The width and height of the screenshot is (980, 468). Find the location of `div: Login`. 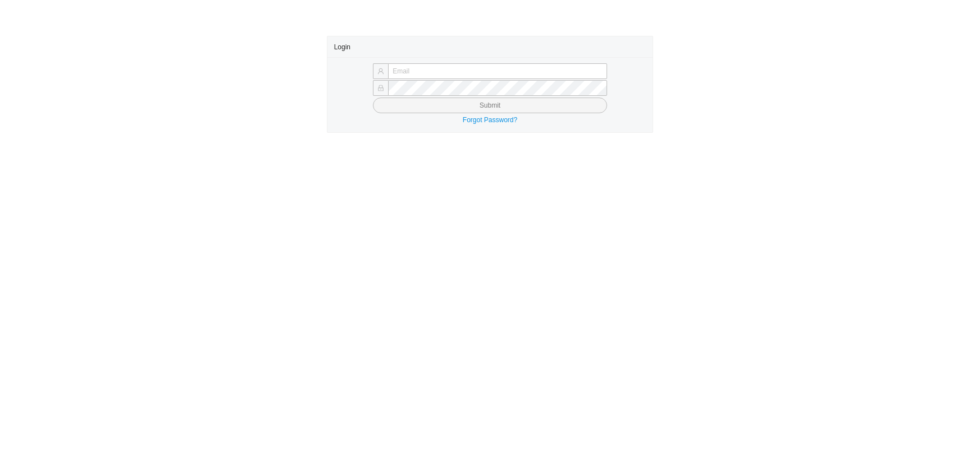

div: Login is located at coordinates (490, 46).